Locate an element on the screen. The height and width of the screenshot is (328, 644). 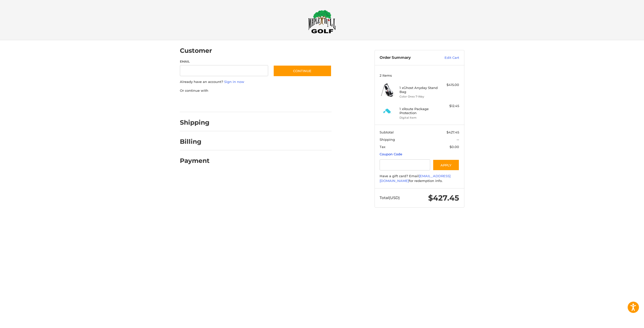
h2: Shipping is located at coordinates (195, 122).